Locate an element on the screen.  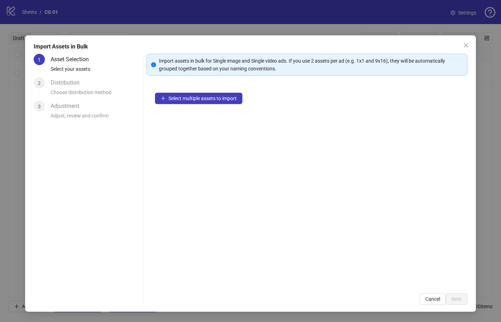
div: Distribution is located at coordinates (68, 83).